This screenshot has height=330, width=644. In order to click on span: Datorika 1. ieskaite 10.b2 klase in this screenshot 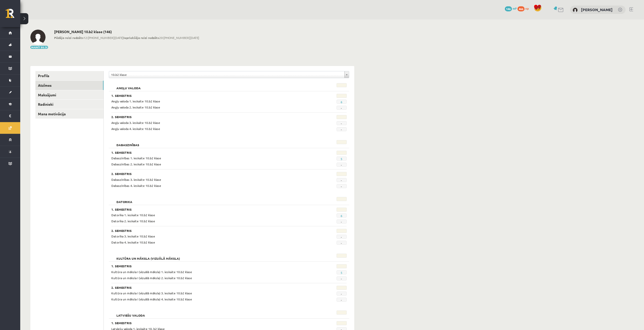, I will do `click(133, 215)`.